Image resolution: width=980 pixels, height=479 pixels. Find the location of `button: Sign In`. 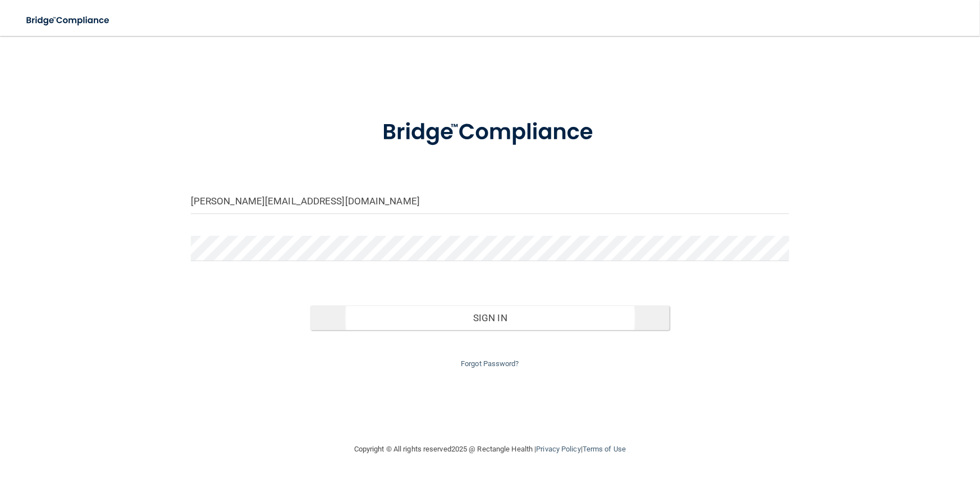

button: Sign In is located at coordinates (490, 318).